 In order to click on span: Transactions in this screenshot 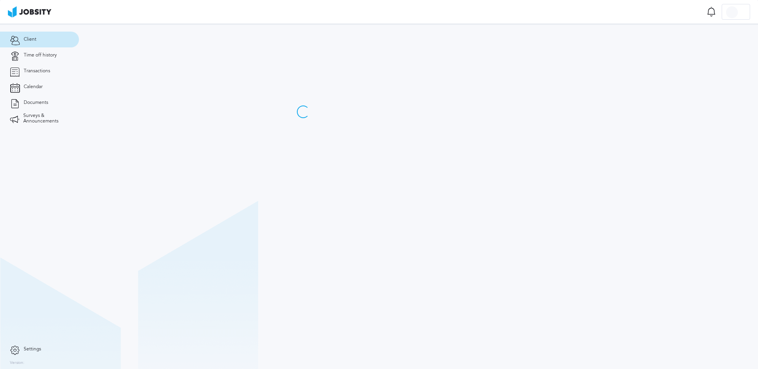, I will do `click(37, 71)`.